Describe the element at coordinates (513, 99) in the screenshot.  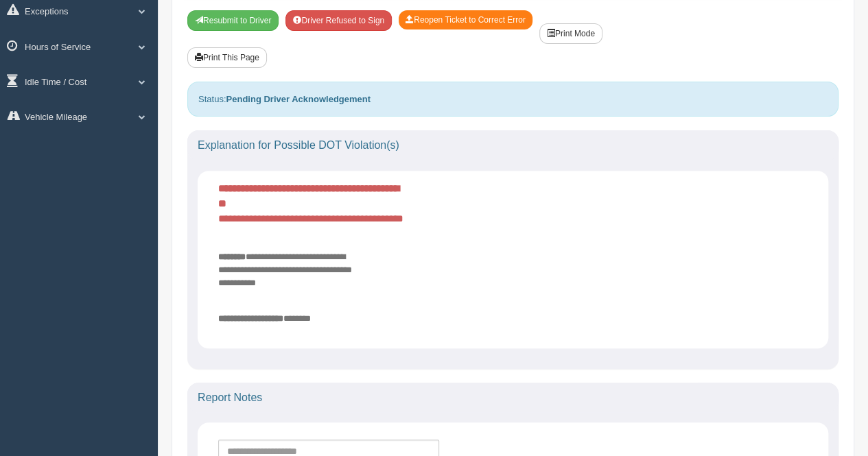
I see `div: Status:` at that location.